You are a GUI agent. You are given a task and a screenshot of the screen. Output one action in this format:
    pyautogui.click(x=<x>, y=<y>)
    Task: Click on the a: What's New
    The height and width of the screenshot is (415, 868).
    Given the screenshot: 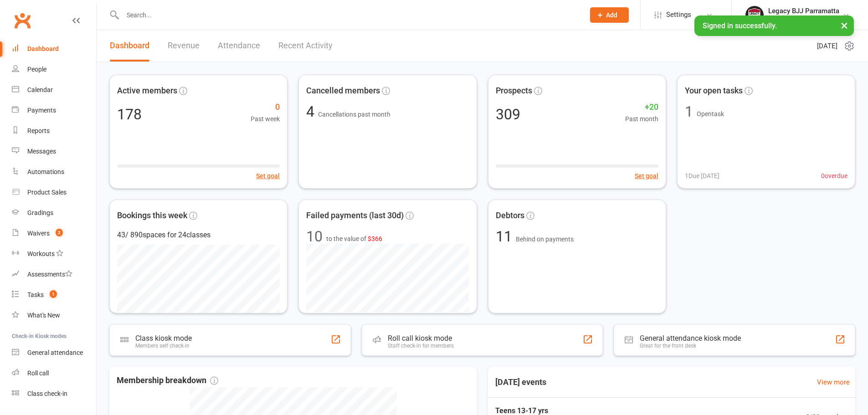 What is the action you would take?
    pyautogui.click(x=54, y=316)
    